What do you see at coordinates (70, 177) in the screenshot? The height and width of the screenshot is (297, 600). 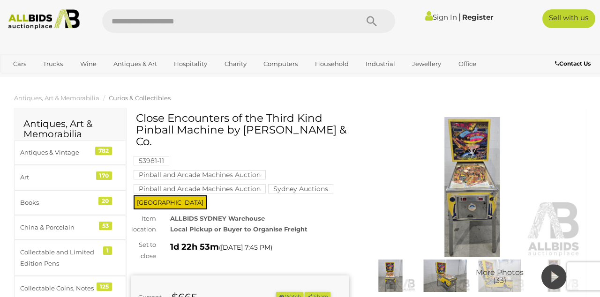 I see `a: Art 170` at bounding box center [70, 177].